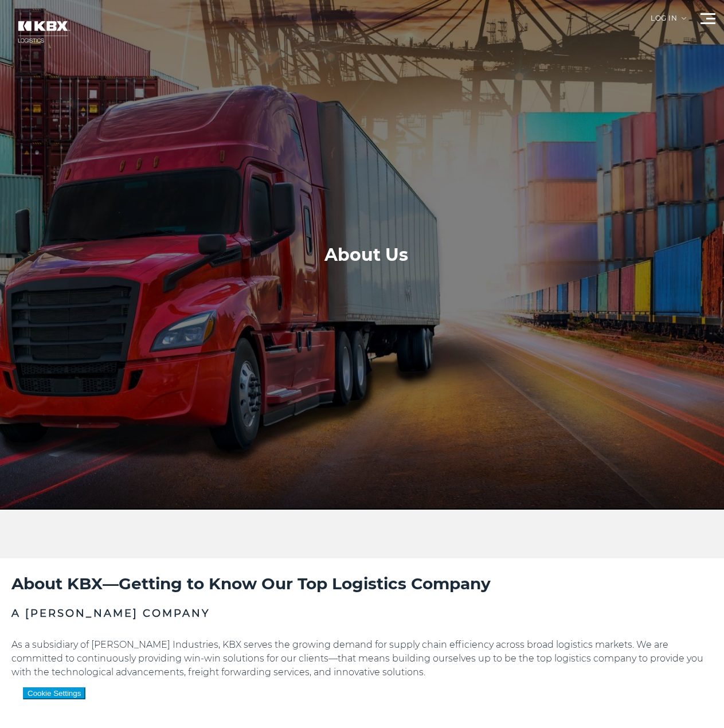  Describe the element at coordinates (668, 22) in the screenshot. I see `div: Log in` at that location.